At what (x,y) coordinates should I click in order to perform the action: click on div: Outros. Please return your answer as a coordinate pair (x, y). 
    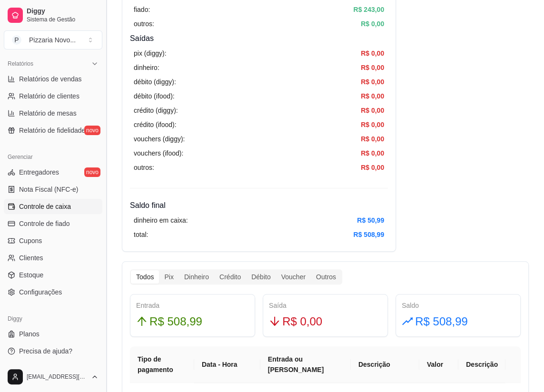
    Looking at the image, I should click on (326, 277).